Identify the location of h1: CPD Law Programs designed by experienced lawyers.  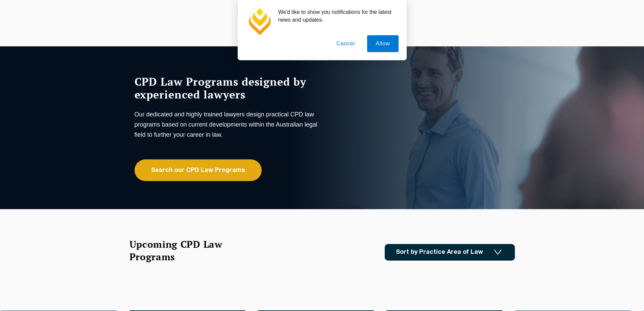
(227, 88).